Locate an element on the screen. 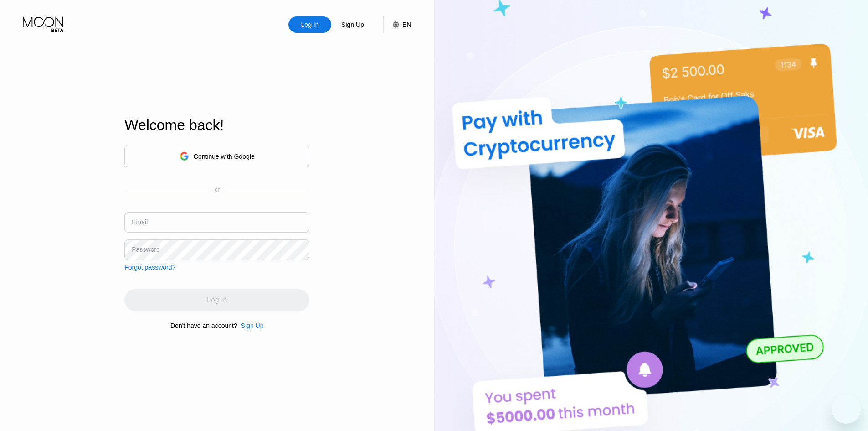  div: Password is located at coordinates (146, 250).